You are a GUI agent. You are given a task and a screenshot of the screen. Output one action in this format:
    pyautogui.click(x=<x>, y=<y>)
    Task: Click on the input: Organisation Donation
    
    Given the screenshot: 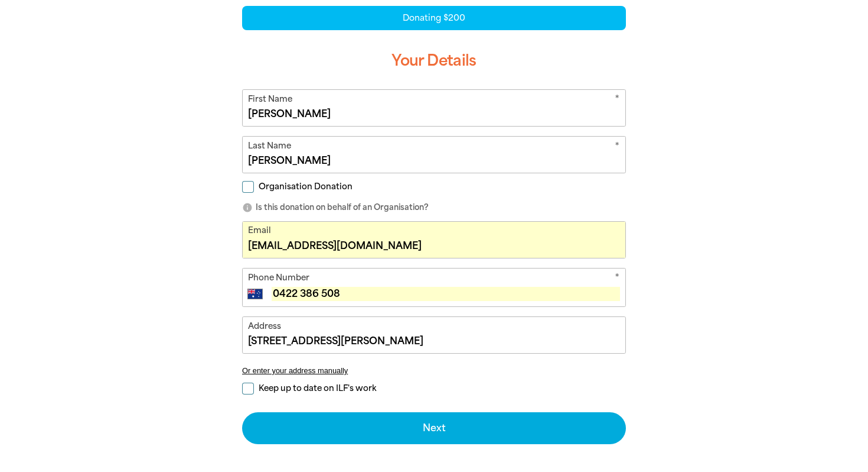 What is the action you would take?
    pyautogui.click(x=248, y=187)
    